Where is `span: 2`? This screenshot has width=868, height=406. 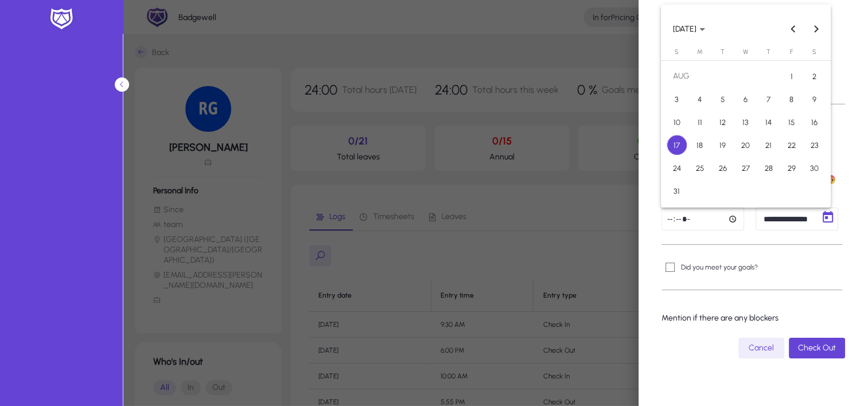 span: 2 is located at coordinates (814, 76).